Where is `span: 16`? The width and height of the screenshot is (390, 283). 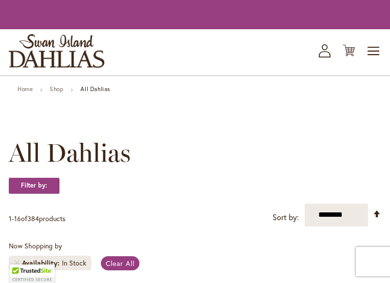
span: 16 is located at coordinates (18, 218).